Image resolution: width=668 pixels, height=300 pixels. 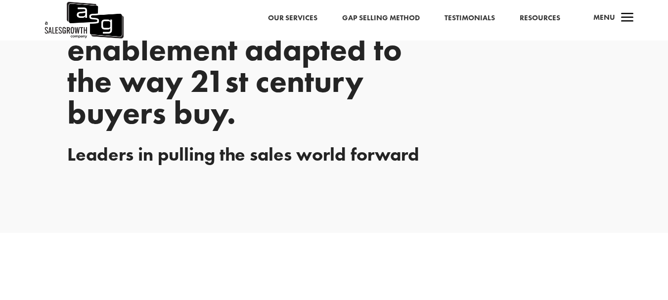 I want to click on a: Resources, so click(x=540, y=18).